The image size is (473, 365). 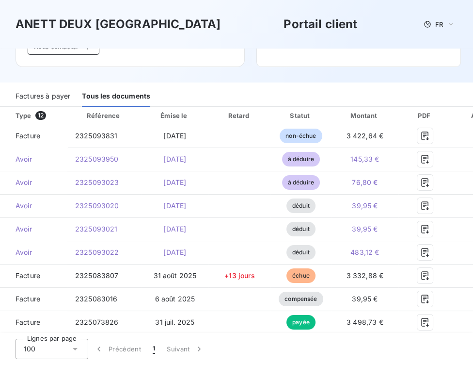 What do you see at coordinates (365, 182) in the screenshot?
I see `span: 76,80 €` at bounding box center [365, 182].